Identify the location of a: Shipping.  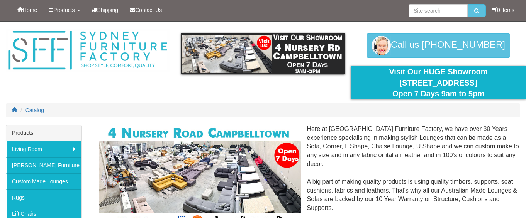
(105, 10).